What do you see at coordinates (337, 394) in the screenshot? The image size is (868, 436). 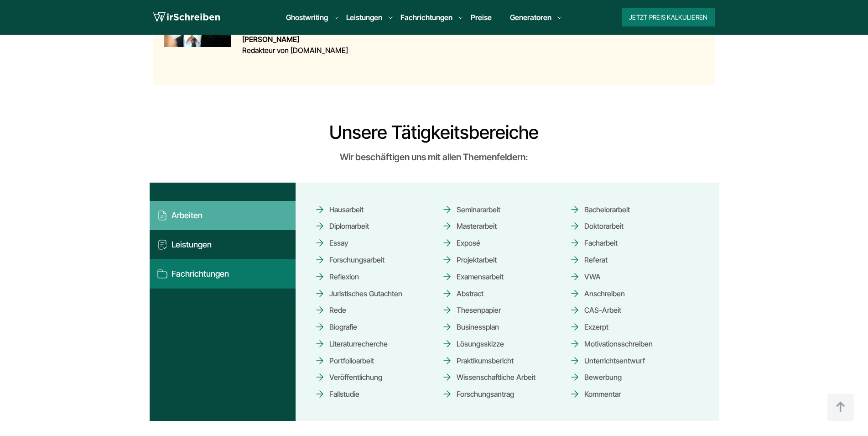 I see `span: Fallstudie` at bounding box center [337, 394].